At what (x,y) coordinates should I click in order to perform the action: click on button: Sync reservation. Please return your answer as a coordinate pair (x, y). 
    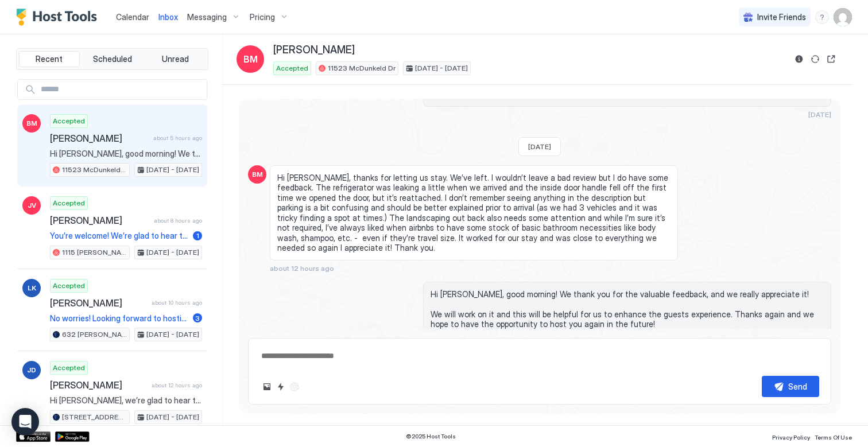
    Looking at the image, I should click on (815, 59).